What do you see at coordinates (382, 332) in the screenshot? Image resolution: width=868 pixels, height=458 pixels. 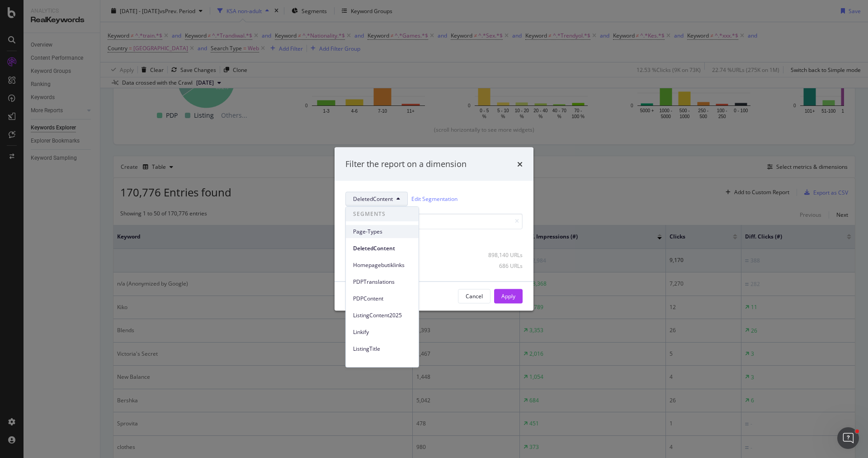 I see `span: Linkify` at bounding box center [382, 332].